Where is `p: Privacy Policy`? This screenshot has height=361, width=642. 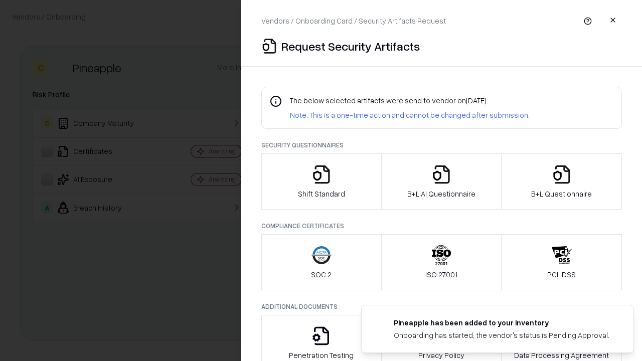 p: Privacy Policy is located at coordinates (441, 355).